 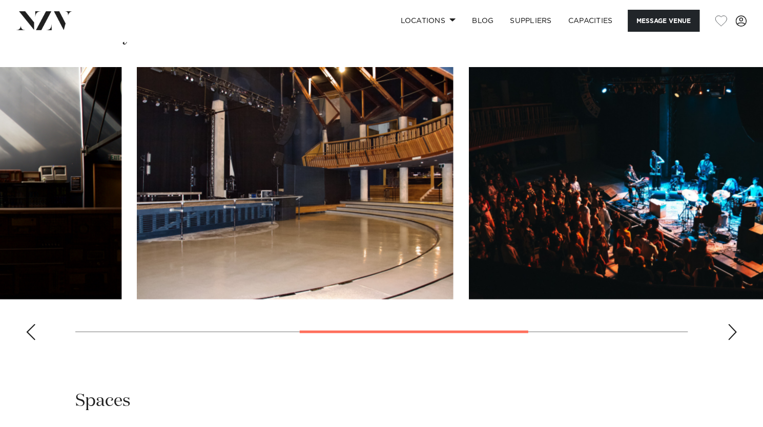 I want to click on a: BLOG, so click(x=482, y=20).